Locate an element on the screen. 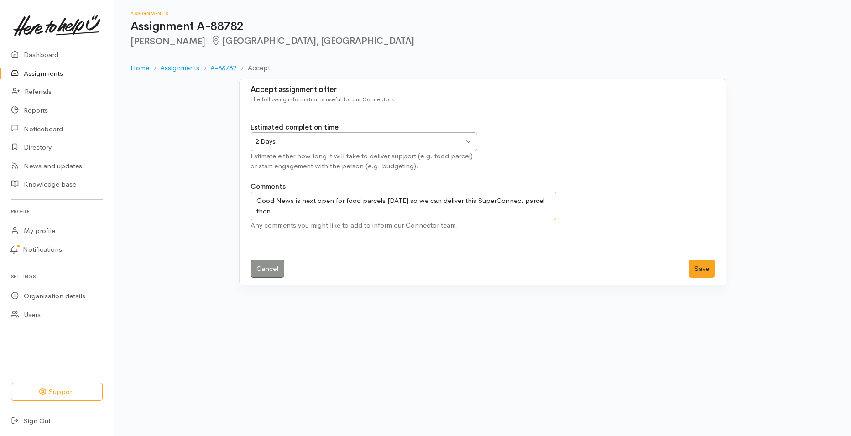 The height and width of the screenshot is (436, 851). a: Assignments is located at coordinates (180, 68).